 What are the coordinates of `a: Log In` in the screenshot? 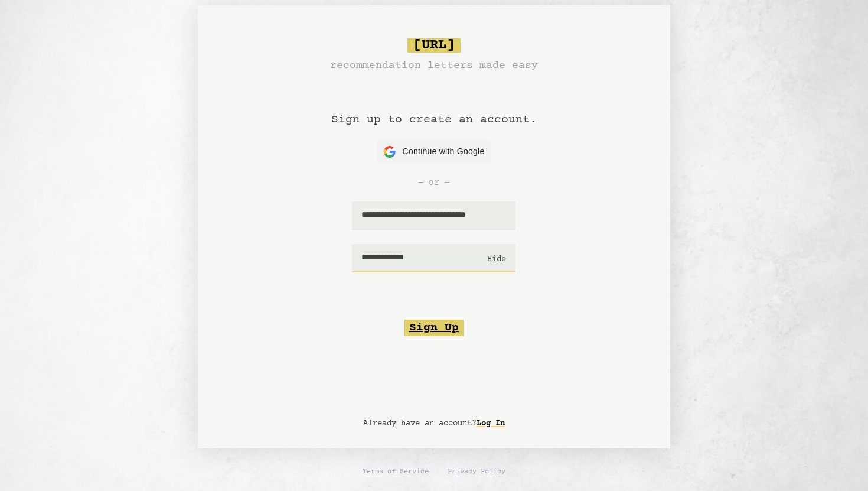 It's located at (491, 424).